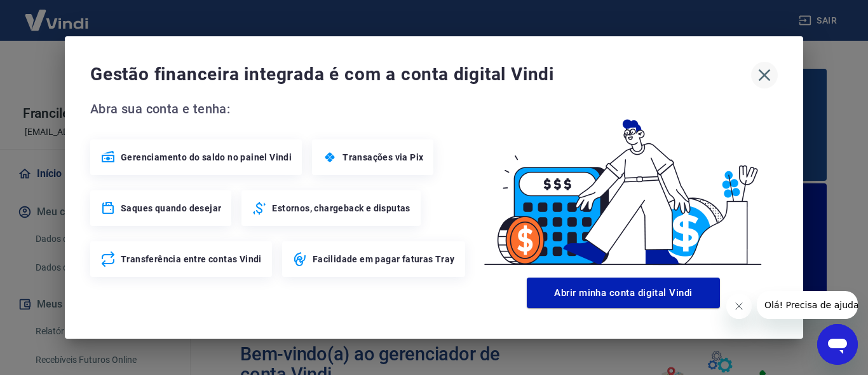 This screenshot has width=868, height=375. Describe the element at coordinates (623, 293) in the screenshot. I see `button: Abrir minha conta digital Vindi` at that location.